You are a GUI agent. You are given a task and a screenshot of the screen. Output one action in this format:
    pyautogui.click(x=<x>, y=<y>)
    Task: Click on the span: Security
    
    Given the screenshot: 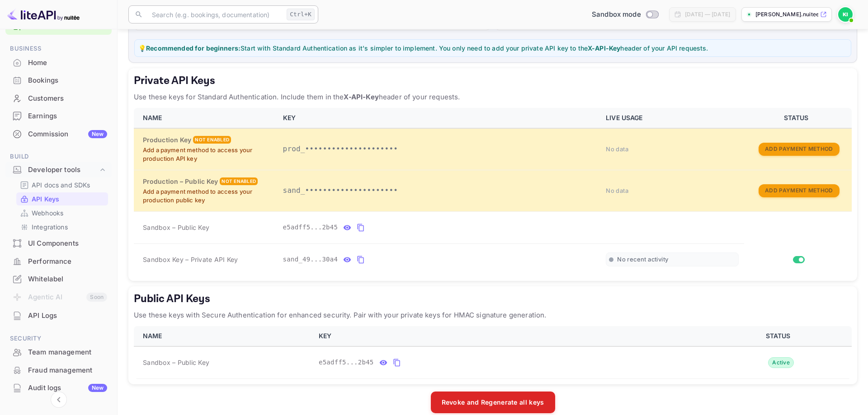 What is the action you would take?
    pyautogui.click(x=58, y=339)
    